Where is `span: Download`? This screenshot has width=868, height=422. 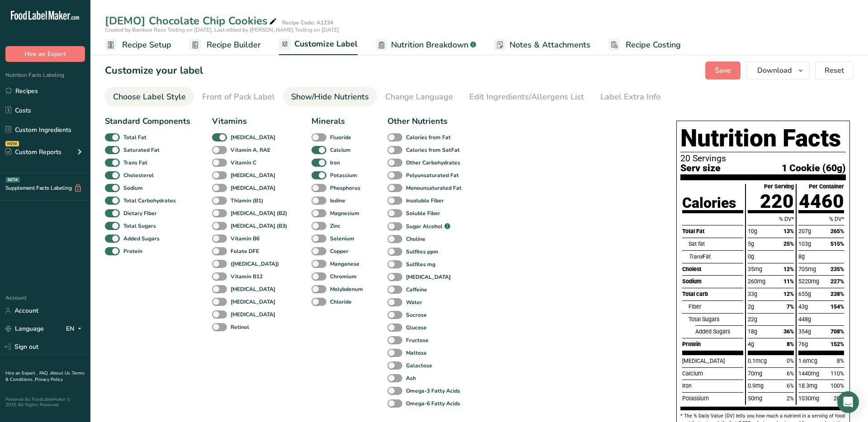 span: Download is located at coordinates (774, 70).